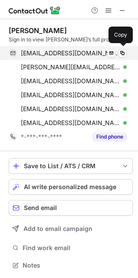 The height and width of the screenshot is (278, 138). I want to click on span: AI write personalized message, so click(70, 187).